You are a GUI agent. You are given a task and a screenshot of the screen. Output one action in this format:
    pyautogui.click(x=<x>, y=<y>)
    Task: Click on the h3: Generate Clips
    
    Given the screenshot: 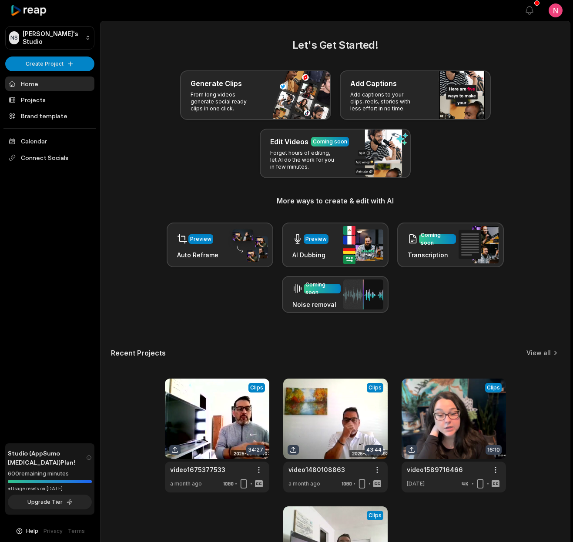 What is the action you would take?
    pyautogui.click(x=216, y=84)
    